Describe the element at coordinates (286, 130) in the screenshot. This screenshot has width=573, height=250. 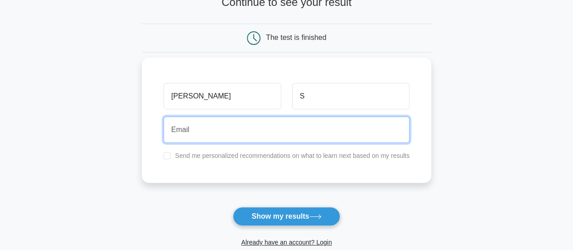
I see `input: Email` at that location.